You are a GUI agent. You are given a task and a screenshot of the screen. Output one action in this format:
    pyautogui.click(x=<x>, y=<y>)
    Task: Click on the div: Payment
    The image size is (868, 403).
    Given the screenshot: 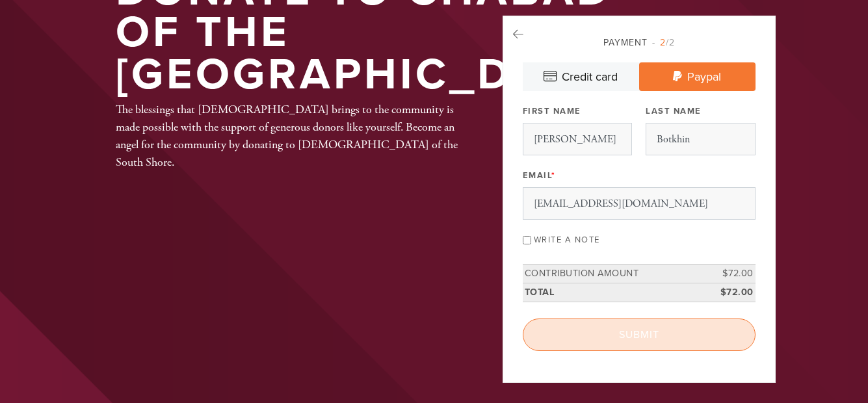 What is the action you would take?
    pyautogui.click(x=639, y=42)
    